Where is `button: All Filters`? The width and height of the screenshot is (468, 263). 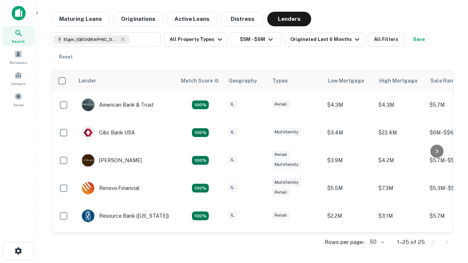 button: All Filters is located at coordinates (386, 40).